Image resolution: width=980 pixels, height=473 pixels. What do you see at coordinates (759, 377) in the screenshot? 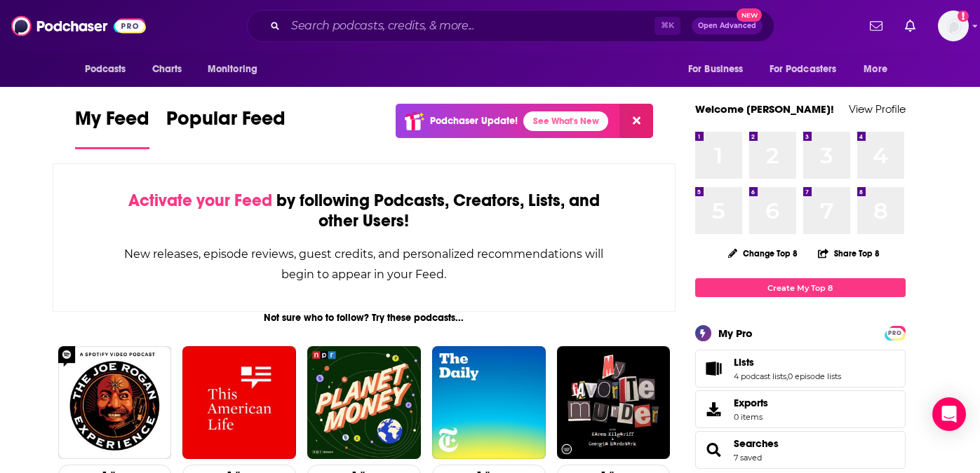
I see `a: 4 podcast lists` at bounding box center [759, 377].